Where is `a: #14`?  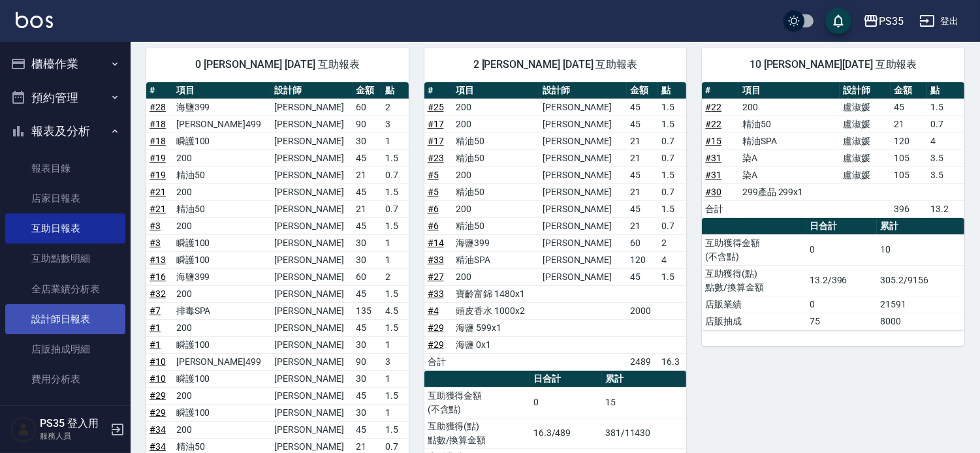 a: #14 is located at coordinates (435, 242).